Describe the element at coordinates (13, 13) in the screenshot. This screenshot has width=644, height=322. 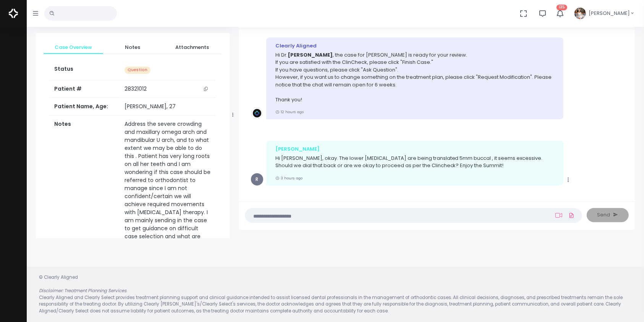
I see `a: Logo Horizontal` at that location.